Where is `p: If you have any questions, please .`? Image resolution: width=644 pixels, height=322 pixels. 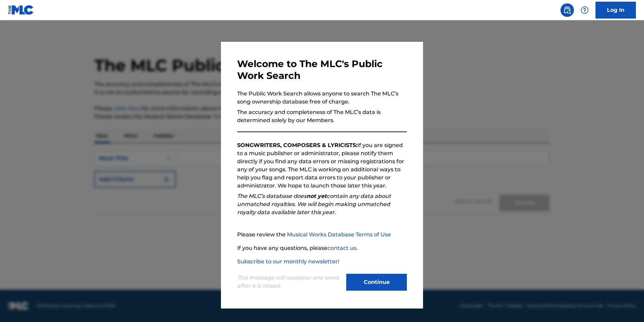
p: If you have any questions, please . is located at coordinates (322, 248).